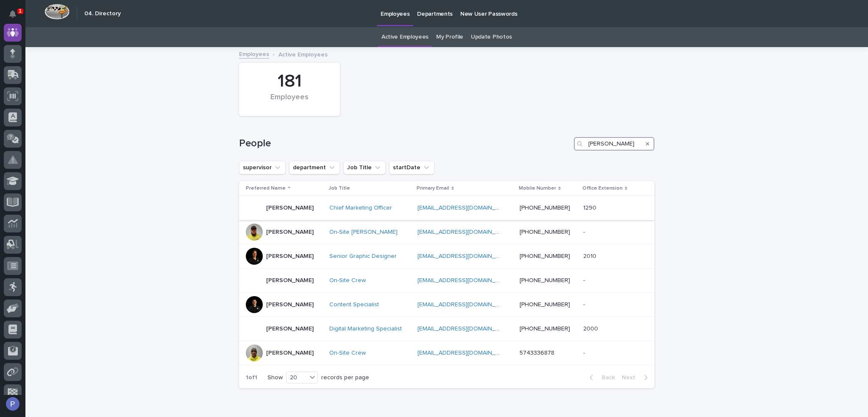  I want to click on p: Show, so click(275, 377).